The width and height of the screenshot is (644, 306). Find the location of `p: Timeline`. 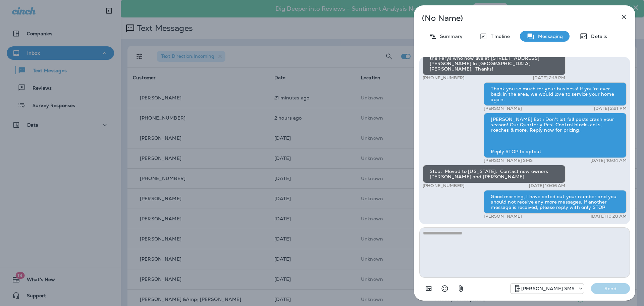

p: Timeline is located at coordinates (498, 36).